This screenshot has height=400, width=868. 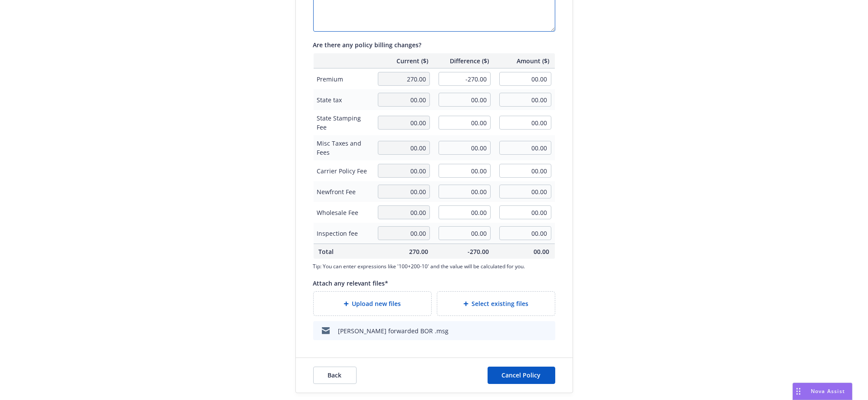 What do you see at coordinates (500, 303) in the screenshot?
I see `span: Select existing files` at bounding box center [500, 303].